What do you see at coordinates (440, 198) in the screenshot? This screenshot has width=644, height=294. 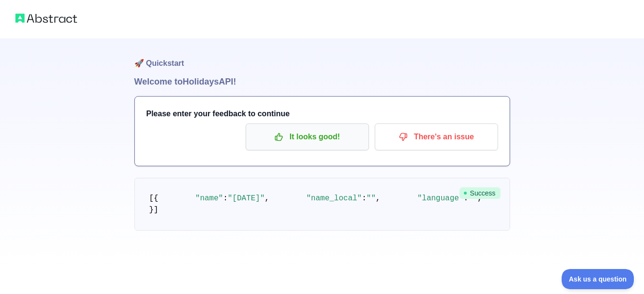 I see `span: "language"` at bounding box center [440, 198].